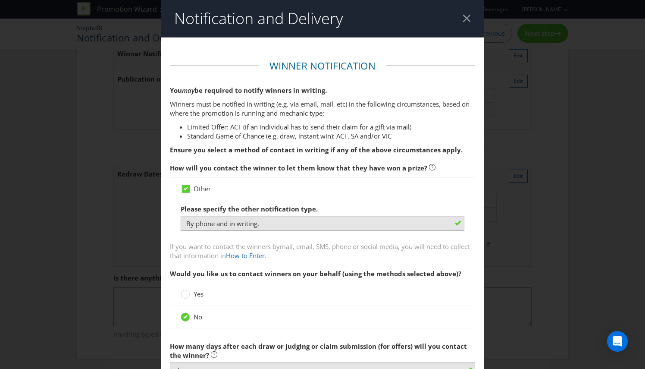 This screenshot has height=369, width=645. Describe the element at coordinates (202, 188) in the screenshot. I see `span: Other` at that location.